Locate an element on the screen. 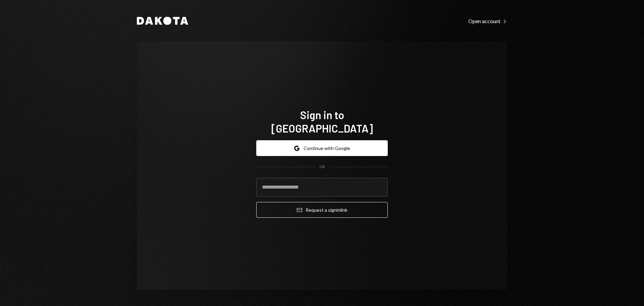 This screenshot has width=644, height=306. div: Open account is located at coordinates (487, 21).